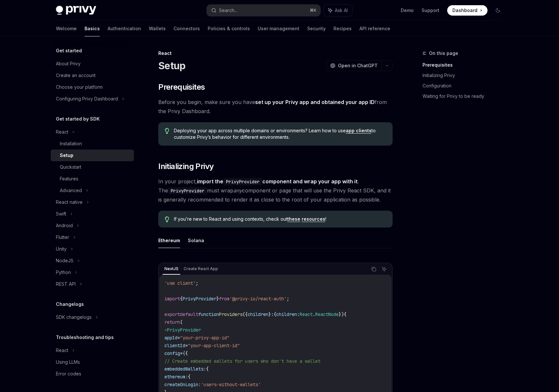 Image resolution: width=559 pixels, height=392 pixels. I want to click on div: Choose your platform, so click(79, 87).